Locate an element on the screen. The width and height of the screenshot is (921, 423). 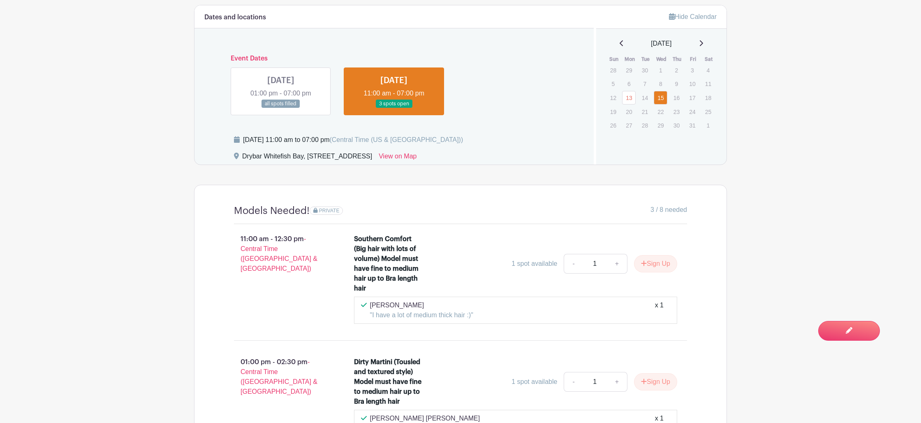
p: 9 is located at coordinates (676, 83).